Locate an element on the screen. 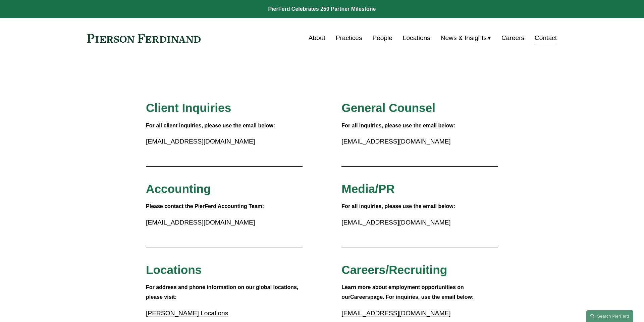 This screenshot has width=644, height=322. span: Client Inquiries is located at coordinates (189, 107).